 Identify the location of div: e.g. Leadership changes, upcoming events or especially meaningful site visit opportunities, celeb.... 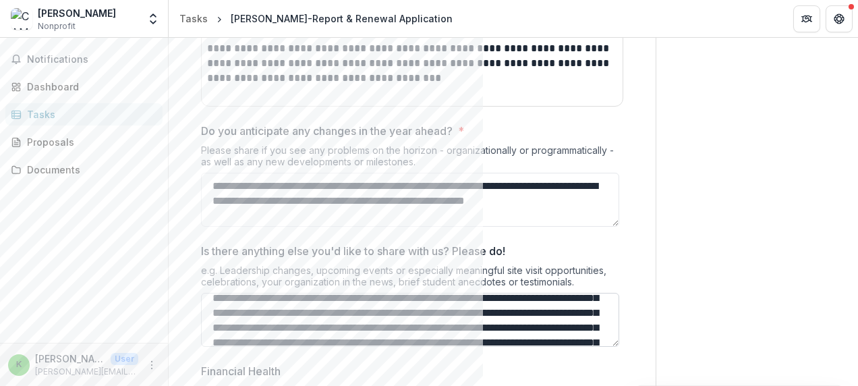
(412, 278).